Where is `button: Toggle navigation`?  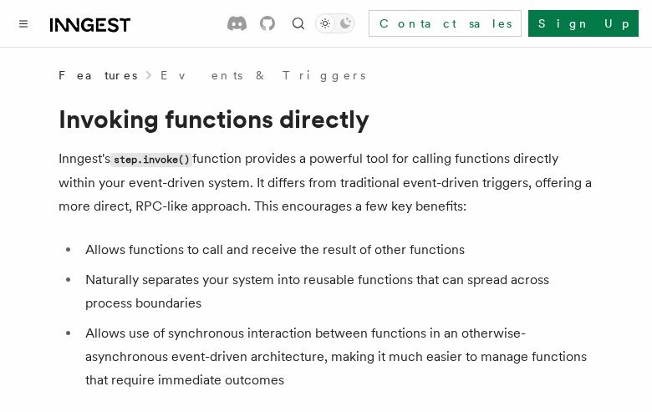
button: Toggle navigation is located at coordinates (23, 23).